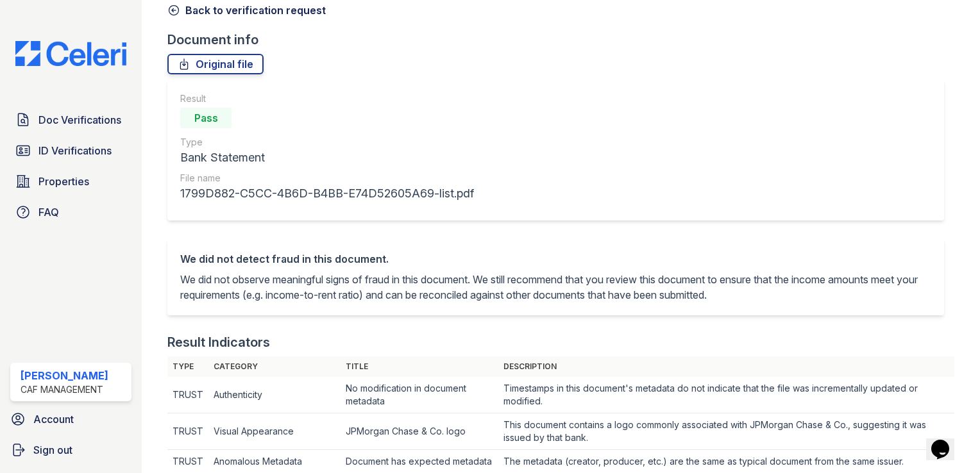  I want to click on th: Type, so click(188, 366).